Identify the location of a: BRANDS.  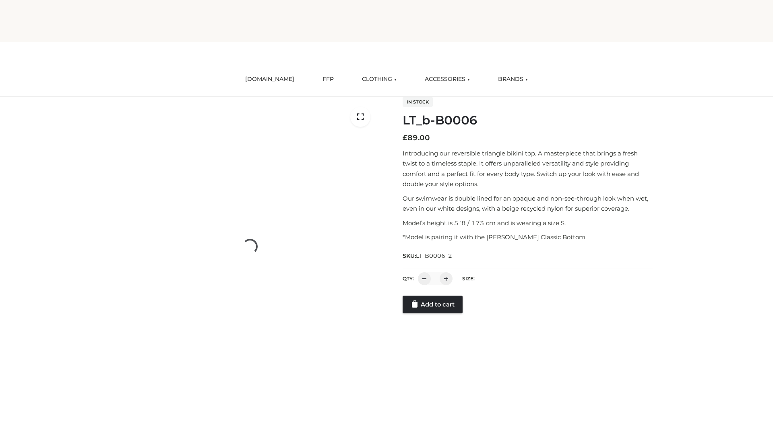
(513, 79).